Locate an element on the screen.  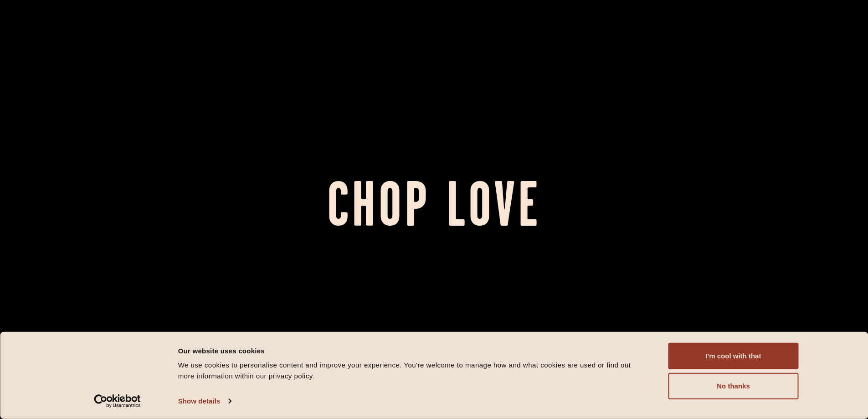
a: Show details is located at coordinates (205, 401).